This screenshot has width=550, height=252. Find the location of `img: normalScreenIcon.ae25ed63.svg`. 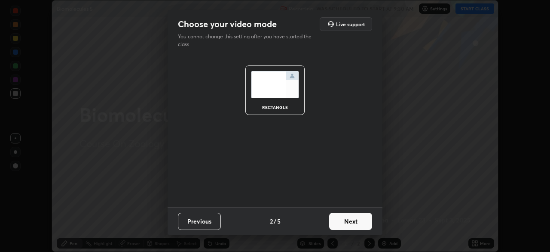

img: normalScreenIcon.ae25ed63.svg is located at coordinates (275, 84).